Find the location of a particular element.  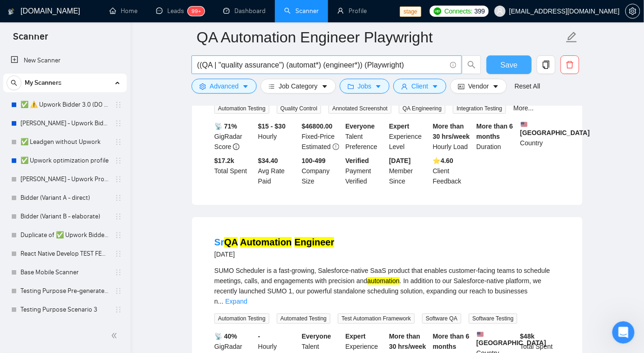

button: idcardVendorcaret-down is located at coordinates (479, 86).